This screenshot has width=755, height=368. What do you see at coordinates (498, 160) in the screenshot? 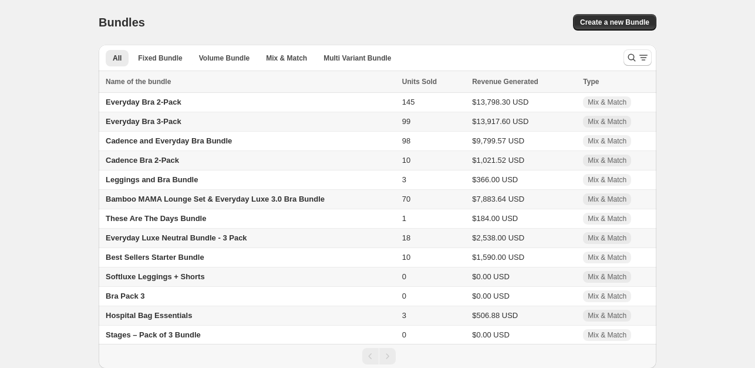
I see `span: $1,021.52 USD` at bounding box center [498, 160].